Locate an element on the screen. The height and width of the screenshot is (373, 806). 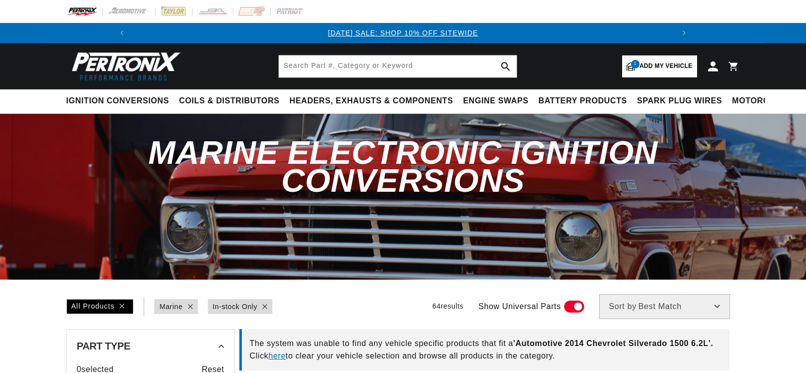
span: Marine Electronic Ignition Conversions is located at coordinates (403, 166).